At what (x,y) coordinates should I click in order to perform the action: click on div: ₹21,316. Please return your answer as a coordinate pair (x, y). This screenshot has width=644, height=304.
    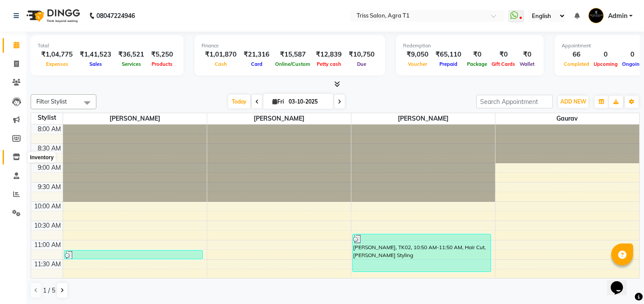
    Looking at the image, I should click on (256, 55).